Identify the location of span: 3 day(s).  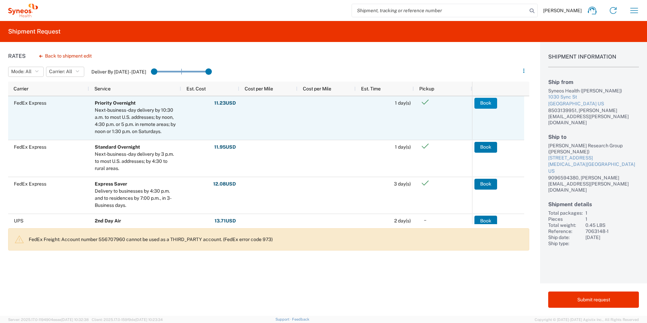
(402, 184).